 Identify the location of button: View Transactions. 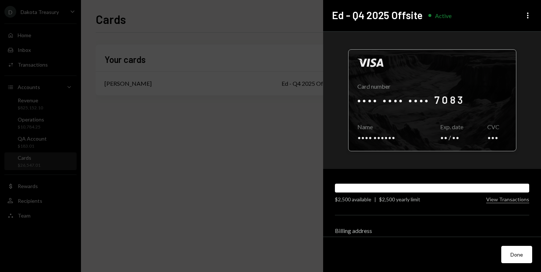
(508, 200).